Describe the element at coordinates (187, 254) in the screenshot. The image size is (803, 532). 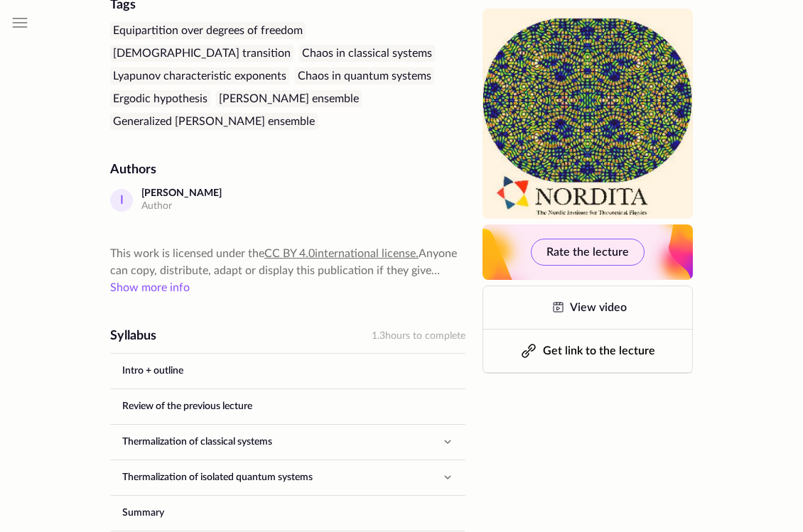
I see `span: This work is licensed under the` at that location.